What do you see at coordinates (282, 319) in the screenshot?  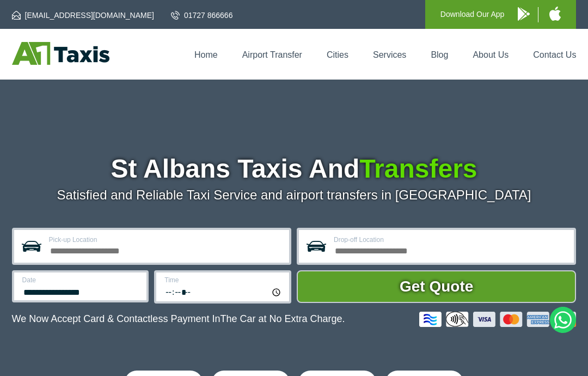 I see `span: The Car at No Extra Charge.` at bounding box center [282, 319].